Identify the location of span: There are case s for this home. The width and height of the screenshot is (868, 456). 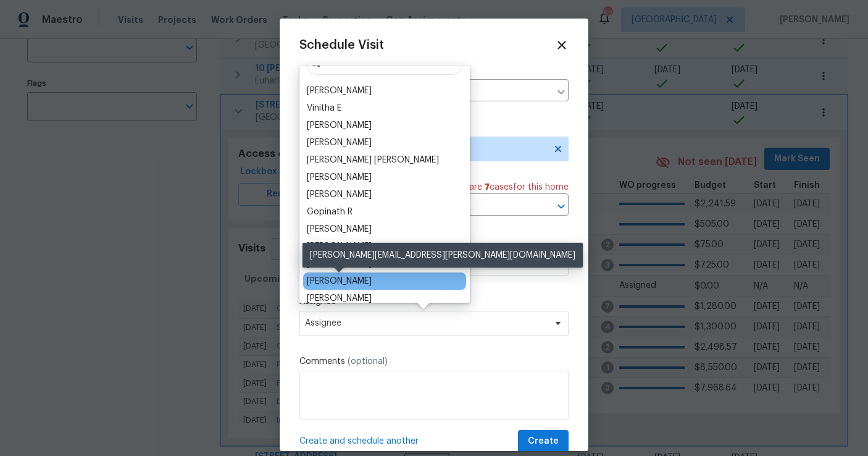
(507, 187).